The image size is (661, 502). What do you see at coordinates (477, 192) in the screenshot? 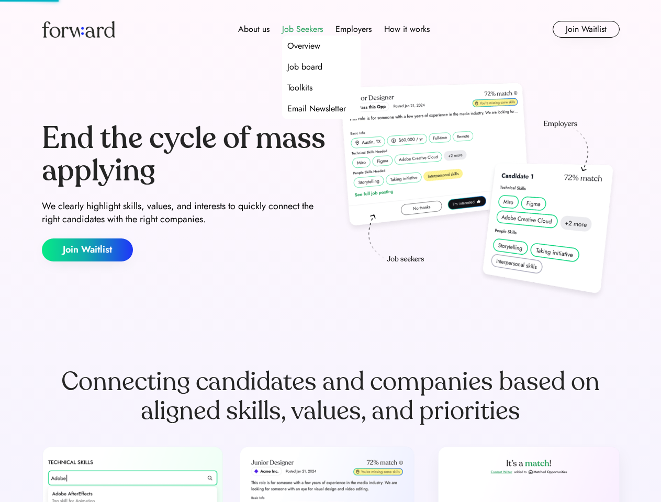
I see `img: hero-image.png` at bounding box center [477, 192].